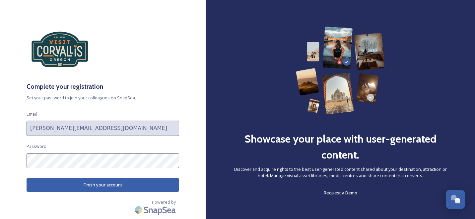 Image resolution: width=475 pixels, height=219 pixels. I want to click on h2: Showcase your place with user-generated content., so click(340, 147).